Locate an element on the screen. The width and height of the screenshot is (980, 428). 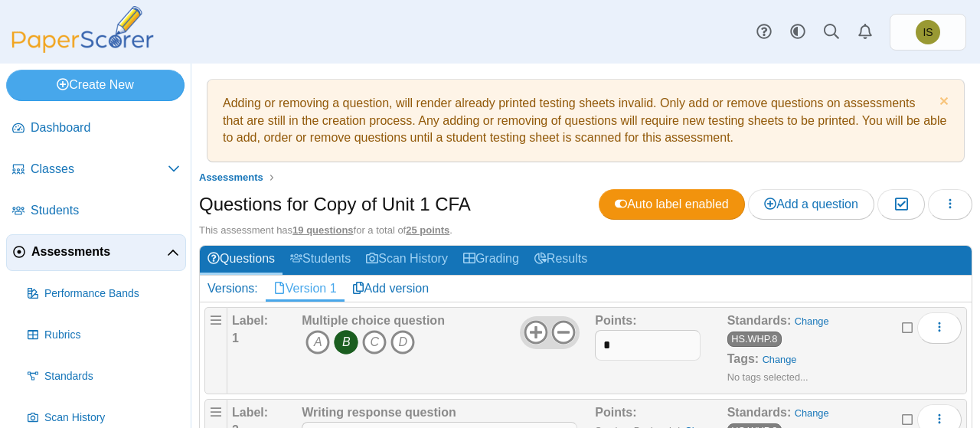
a: PaperScorer is located at coordinates (83, 48).